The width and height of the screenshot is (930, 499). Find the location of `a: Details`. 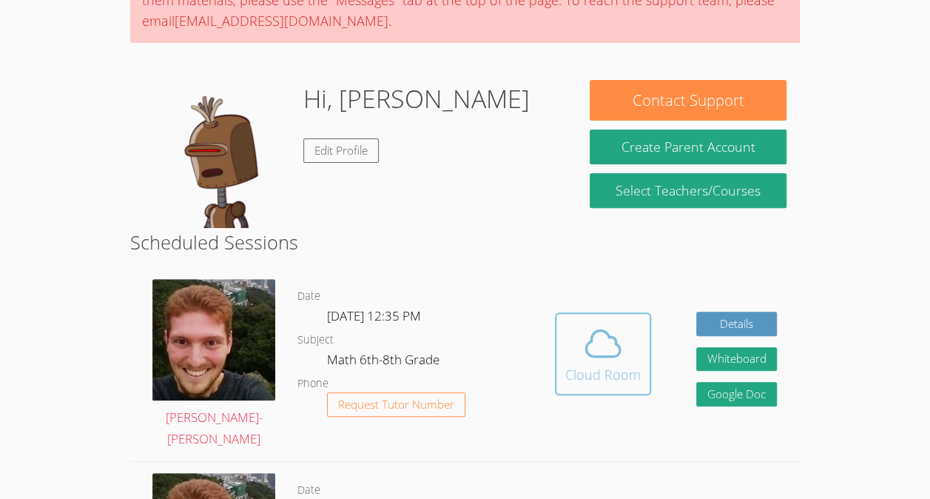

a: Details is located at coordinates (737, 323).